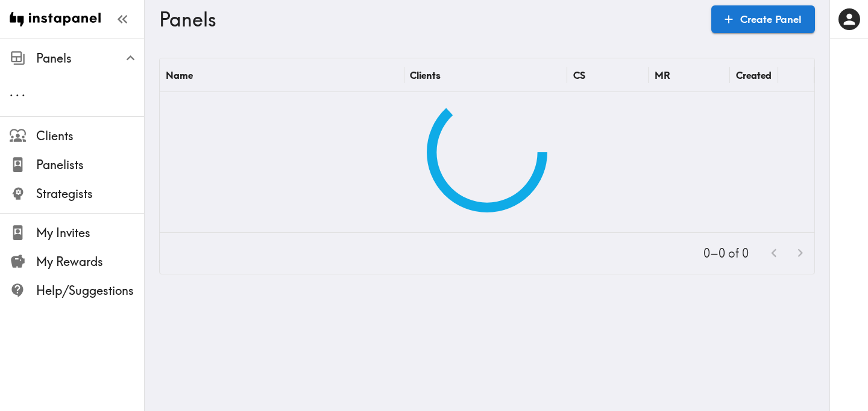 The image size is (868, 411). I want to click on div: Clients, so click(425, 75).